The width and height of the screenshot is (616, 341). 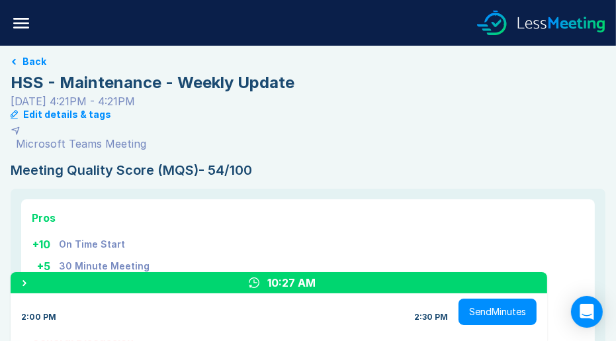 What do you see at coordinates (302, 144) in the screenshot?
I see `div: Microsoft Teams Meeting` at bounding box center [302, 144].